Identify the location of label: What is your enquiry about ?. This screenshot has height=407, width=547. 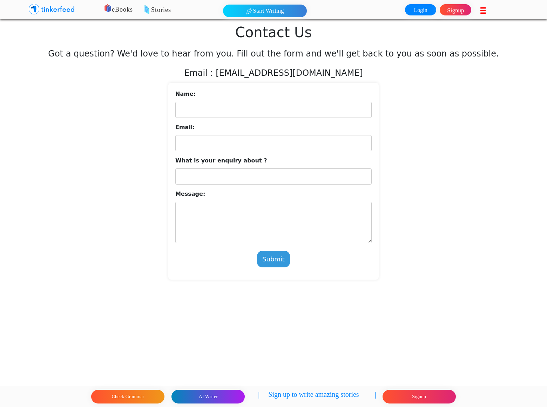
(274, 161).